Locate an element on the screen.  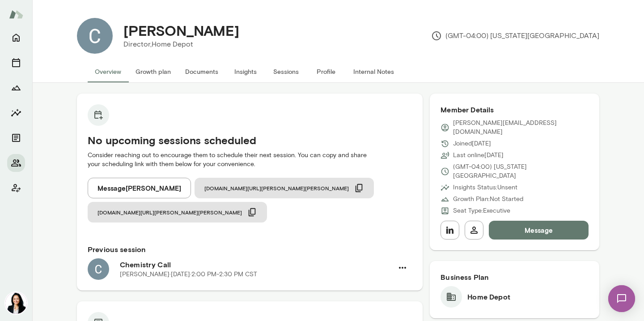
button: Members is located at coordinates (16, 163).